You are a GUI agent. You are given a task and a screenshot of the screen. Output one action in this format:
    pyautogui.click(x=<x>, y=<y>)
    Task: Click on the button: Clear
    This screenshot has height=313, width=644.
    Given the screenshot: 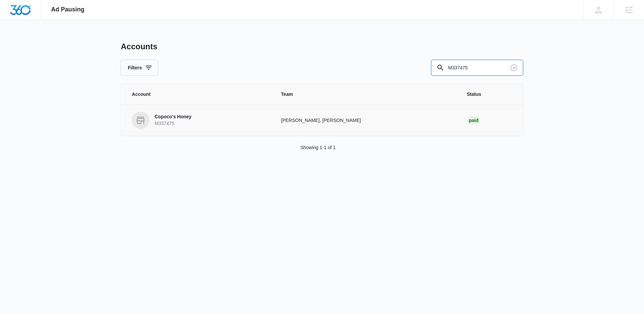 What is the action you would take?
    pyautogui.click(x=514, y=67)
    